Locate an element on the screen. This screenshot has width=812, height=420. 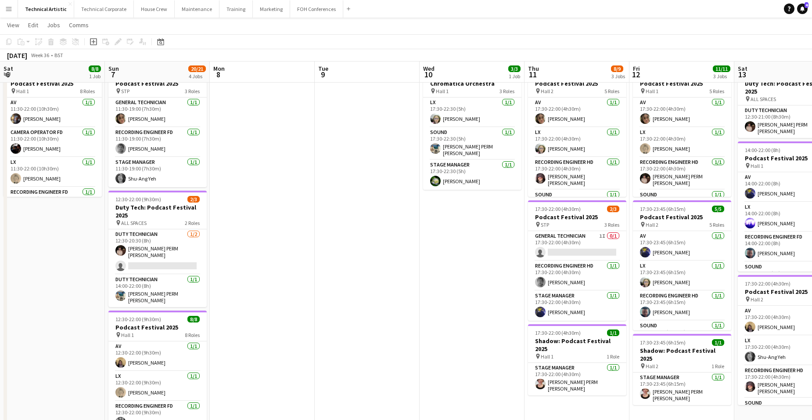
button: House Crew is located at coordinates (154, 9).